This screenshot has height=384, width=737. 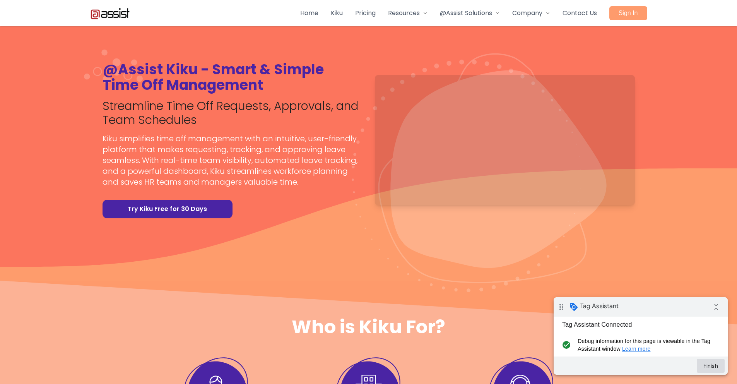 What do you see at coordinates (404, 13) in the screenshot?
I see `span: Resources` at bounding box center [404, 13].